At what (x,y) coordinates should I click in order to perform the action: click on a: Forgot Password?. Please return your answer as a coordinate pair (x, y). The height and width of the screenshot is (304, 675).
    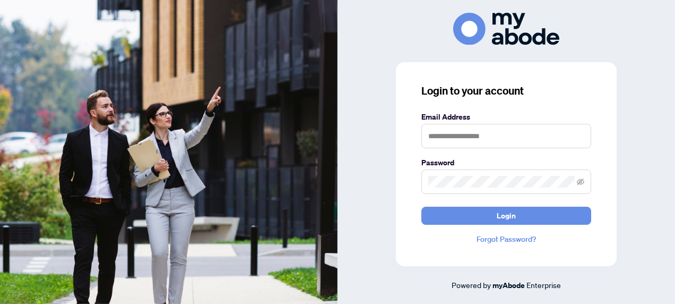
    Looking at the image, I should click on (506, 239).